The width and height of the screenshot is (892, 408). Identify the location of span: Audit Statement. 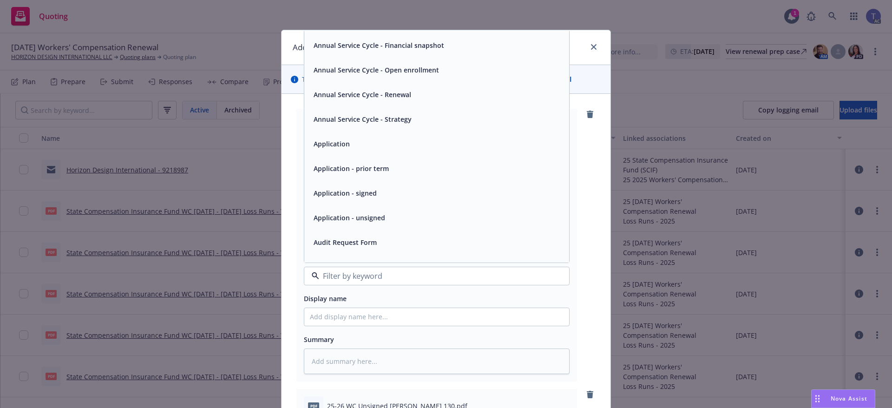
(339, 267).